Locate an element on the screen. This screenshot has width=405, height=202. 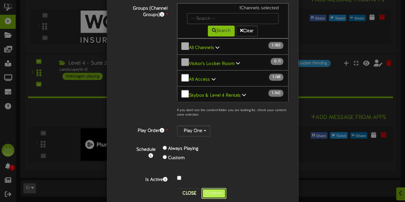
label: Custom is located at coordinates (176, 158).